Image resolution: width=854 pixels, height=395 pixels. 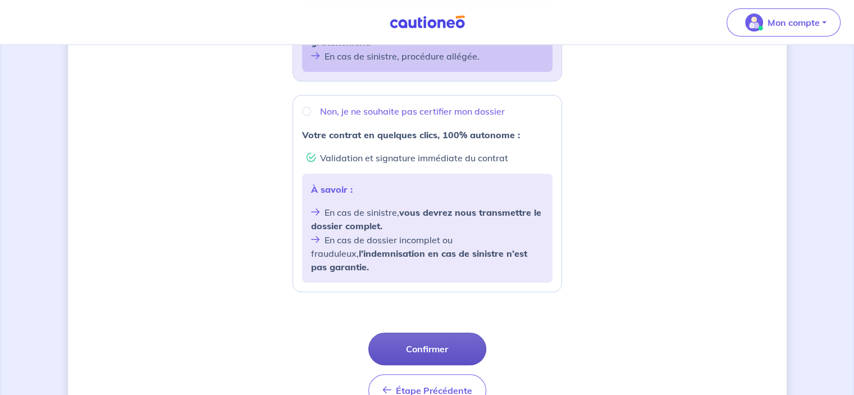 I want to click on li: En cas de dossier incomplet ou frauduleux,, so click(x=427, y=253).